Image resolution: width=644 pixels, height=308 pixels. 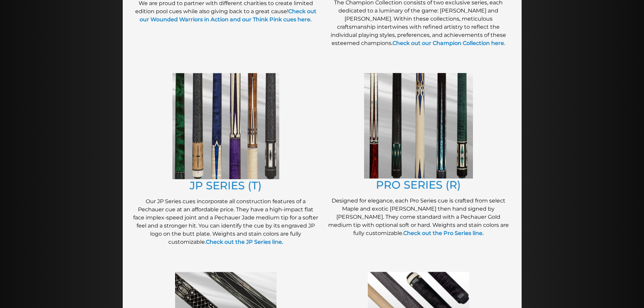 I want to click on a: JP SERIES (T), so click(x=225, y=185).